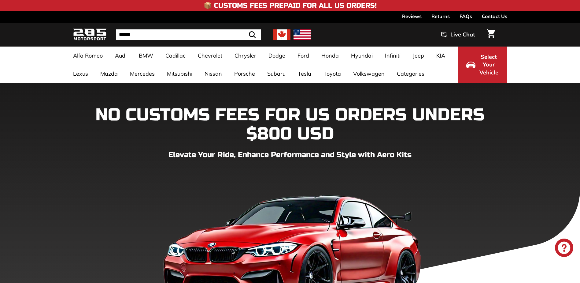 Image resolution: width=580 pixels, height=283 pixels. Describe the element at coordinates (491, 35) in the screenshot. I see `a: Cart` at that location.